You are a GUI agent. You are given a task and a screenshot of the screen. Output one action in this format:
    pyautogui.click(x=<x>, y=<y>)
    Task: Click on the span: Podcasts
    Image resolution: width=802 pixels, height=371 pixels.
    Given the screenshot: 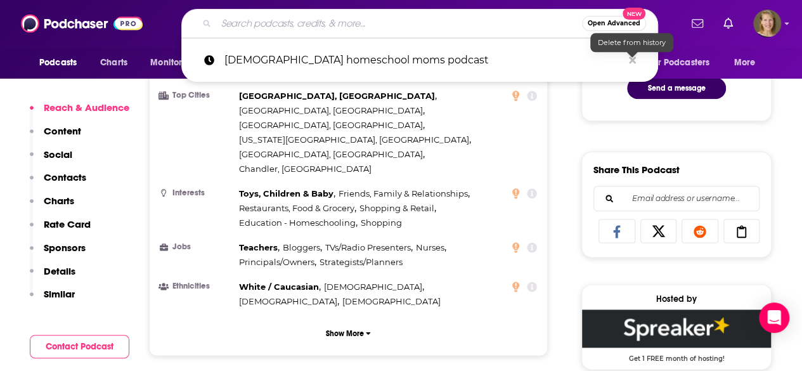 What is the action you would take?
    pyautogui.click(x=58, y=63)
    